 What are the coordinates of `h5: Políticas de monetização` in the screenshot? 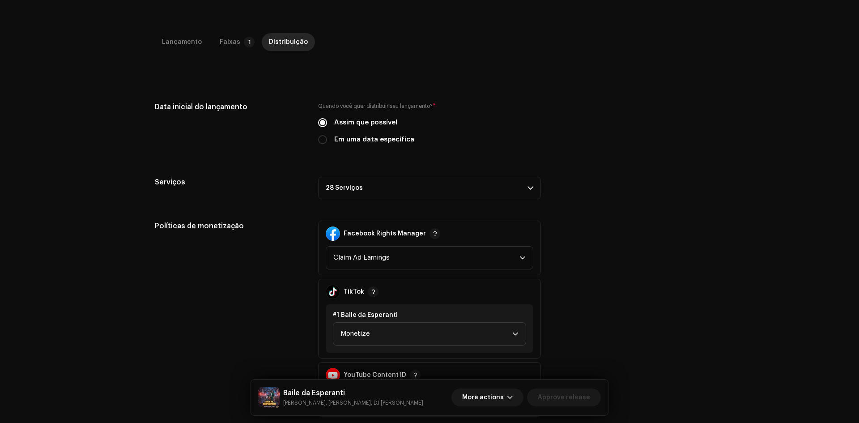 It's located at (229, 226).